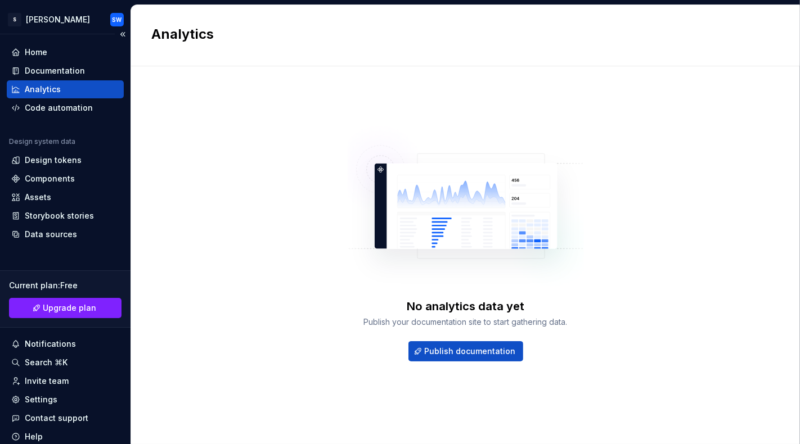  What do you see at coordinates (59, 216) in the screenshot?
I see `div: Storybook stories` at bounding box center [59, 216].